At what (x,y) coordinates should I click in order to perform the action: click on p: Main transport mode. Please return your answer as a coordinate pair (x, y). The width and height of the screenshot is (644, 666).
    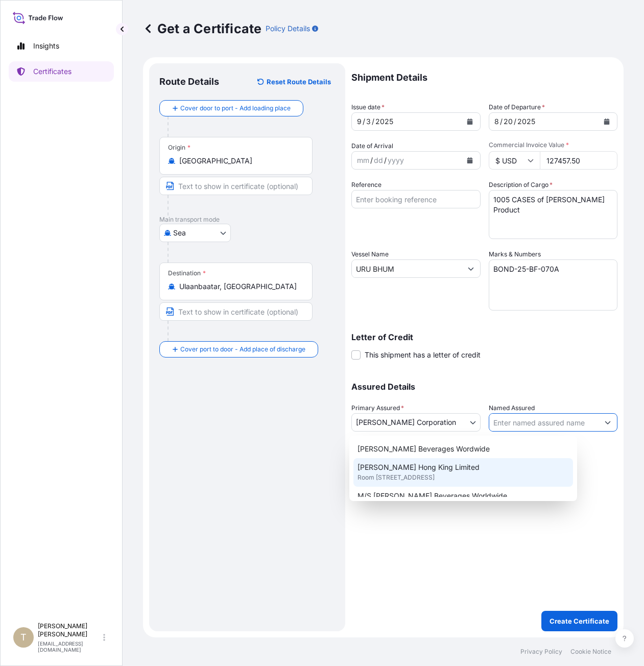
    Looking at the image, I should click on (247, 220).